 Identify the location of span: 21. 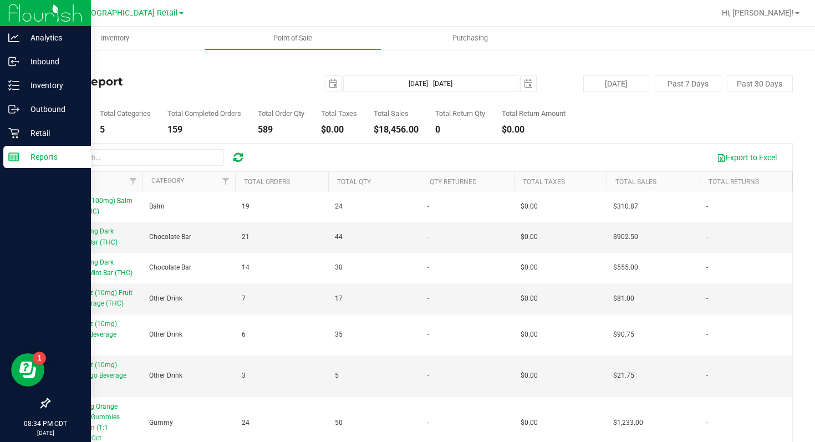
(246, 237).